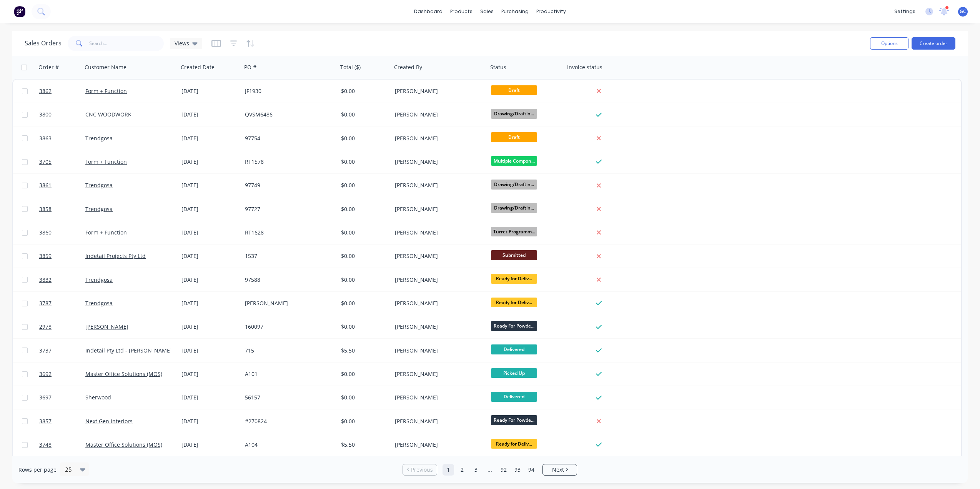 The image size is (980, 489). What do you see at coordinates (288, 327) in the screenshot?
I see `div: 160097` at bounding box center [288, 327].